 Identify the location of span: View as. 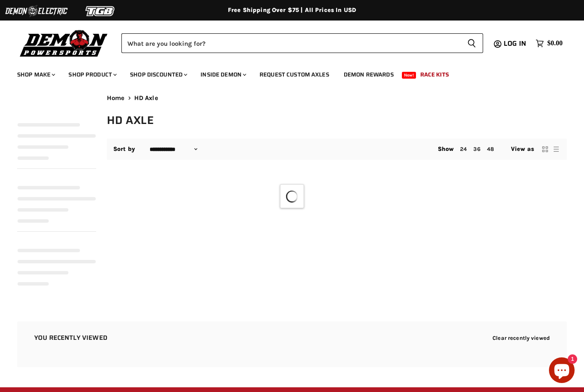
(522, 149).